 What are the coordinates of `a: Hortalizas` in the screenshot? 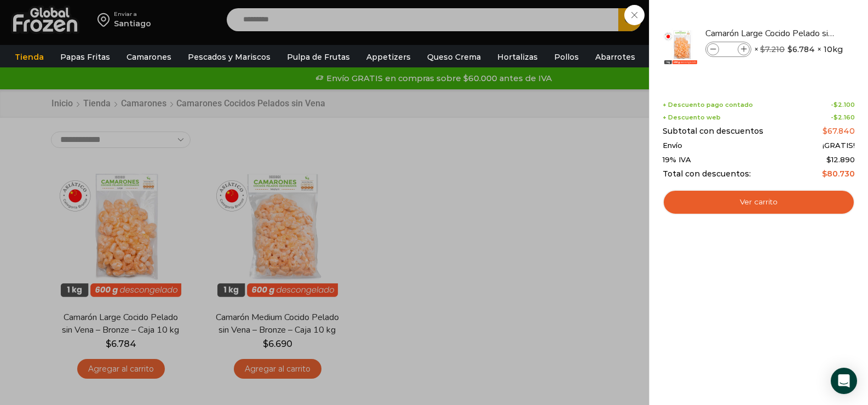 It's located at (517, 57).